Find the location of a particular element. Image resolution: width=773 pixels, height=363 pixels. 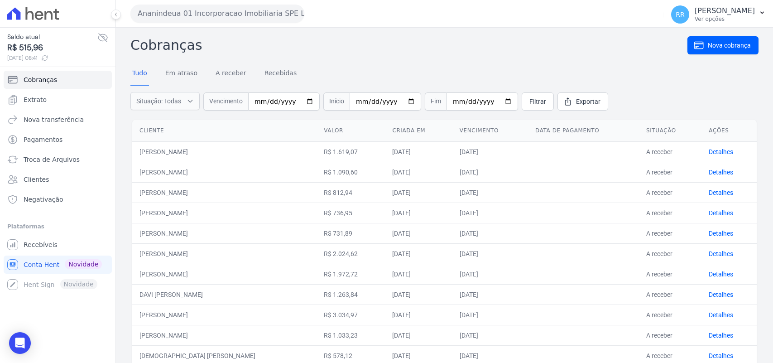

td: R$ 731,89 is located at coordinates (350, 233).